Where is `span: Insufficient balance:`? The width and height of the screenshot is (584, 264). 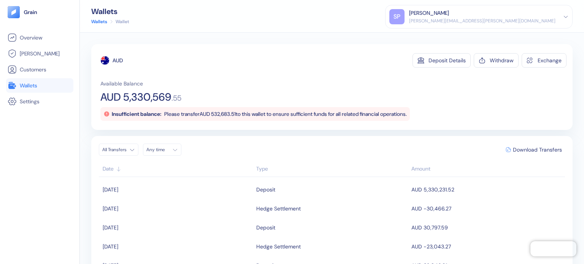 span: Insufficient balance: is located at coordinates (136, 114).